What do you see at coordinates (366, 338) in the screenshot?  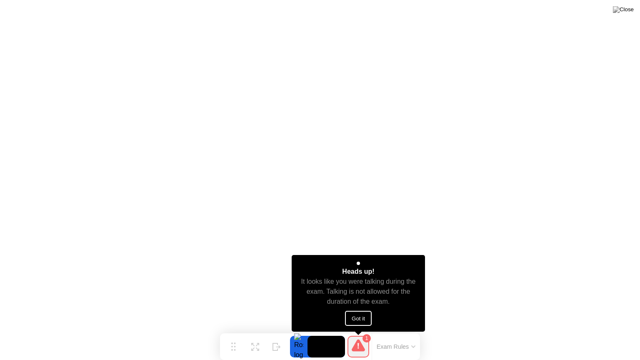 I see `div: 1` at bounding box center [366, 338].